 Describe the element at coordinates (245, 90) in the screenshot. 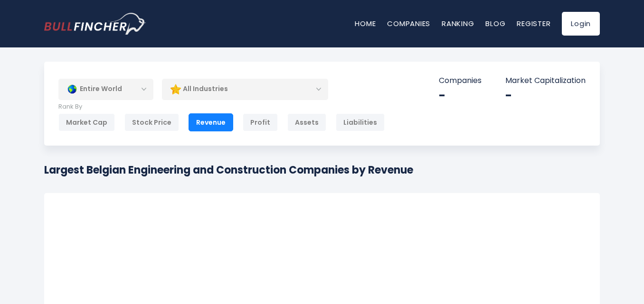

I see `div: All Industries` at that location.